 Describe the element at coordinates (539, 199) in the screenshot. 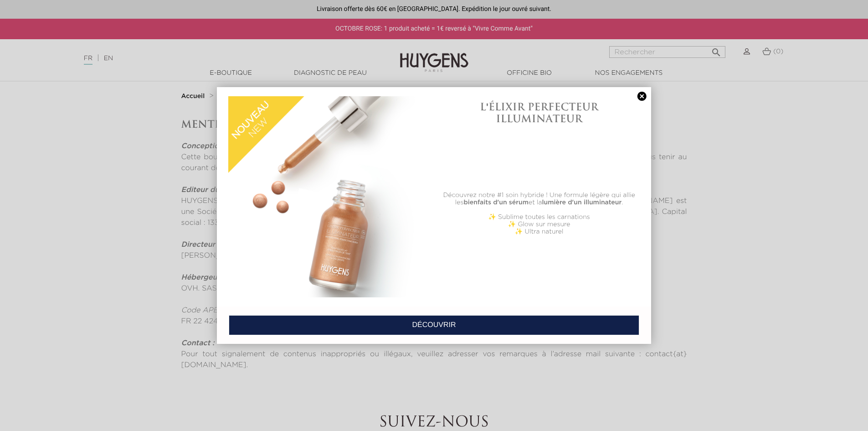

I see `p: Découvrez notre #1 soin hybride ! Une formule légère qui allie les et la .` at that location.